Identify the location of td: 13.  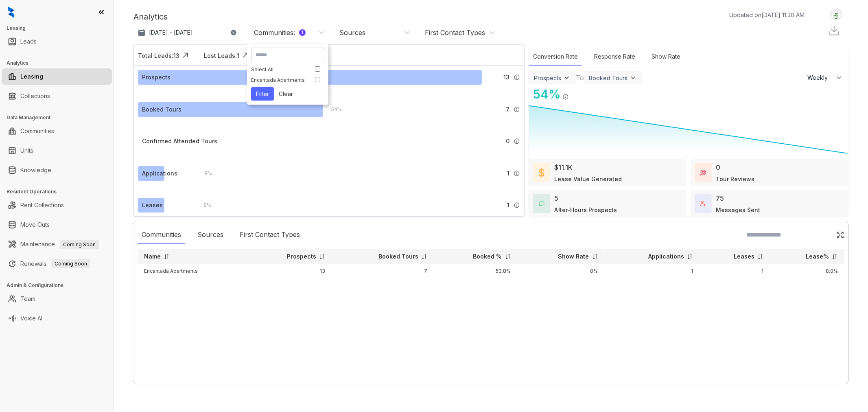
(290, 271).